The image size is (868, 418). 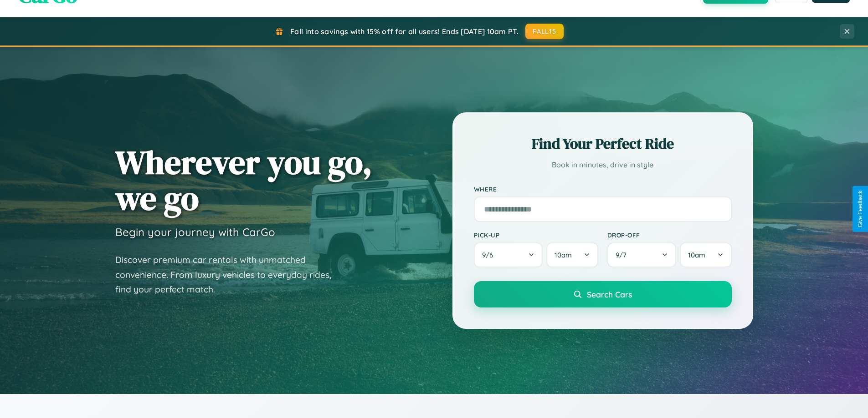 What do you see at coordinates (669, 235) in the screenshot?
I see `label: Drop-off` at bounding box center [669, 235].